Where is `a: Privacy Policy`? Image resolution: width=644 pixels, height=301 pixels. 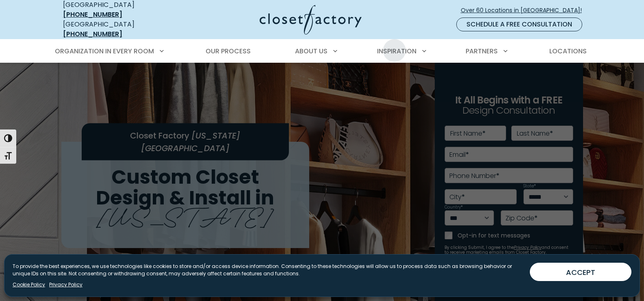 a: Privacy Policy is located at coordinates (66, 285).